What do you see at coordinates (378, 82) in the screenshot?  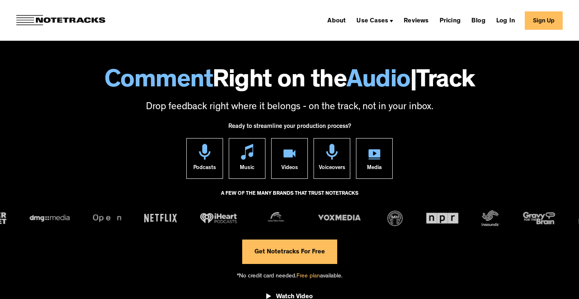 I see `span: Audio` at bounding box center [378, 82].